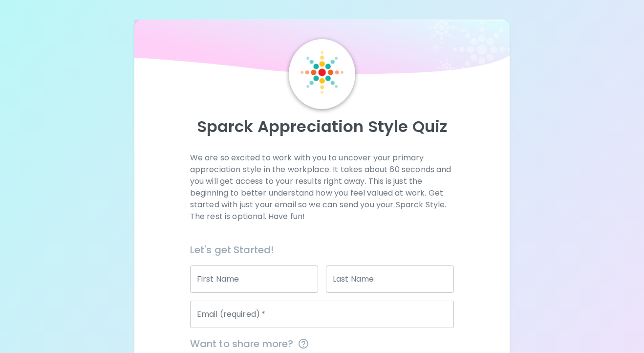 Image resolution: width=644 pixels, height=353 pixels. I want to click on p: Sparck Appreciation Style Quiz, so click(322, 127).